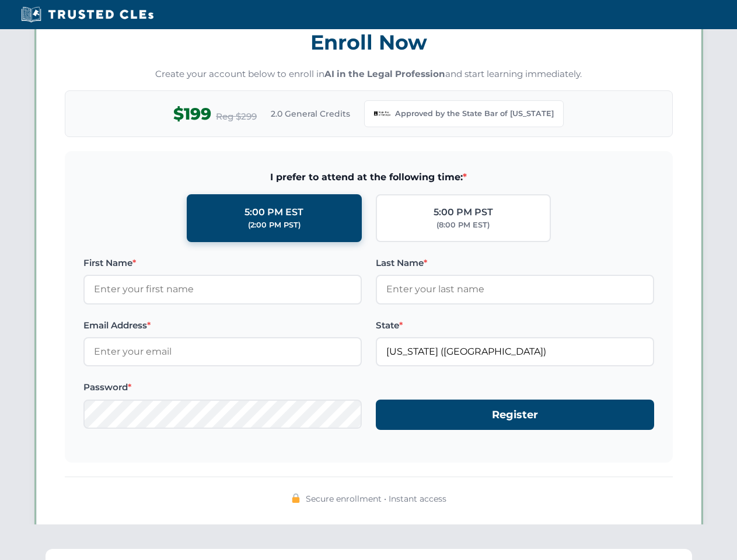 This screenshot has height=560, width=737. What do you see at coordinates (222, 351) in the screenshot?
I see `input: Enter your email` at bounding box center [222, 351].